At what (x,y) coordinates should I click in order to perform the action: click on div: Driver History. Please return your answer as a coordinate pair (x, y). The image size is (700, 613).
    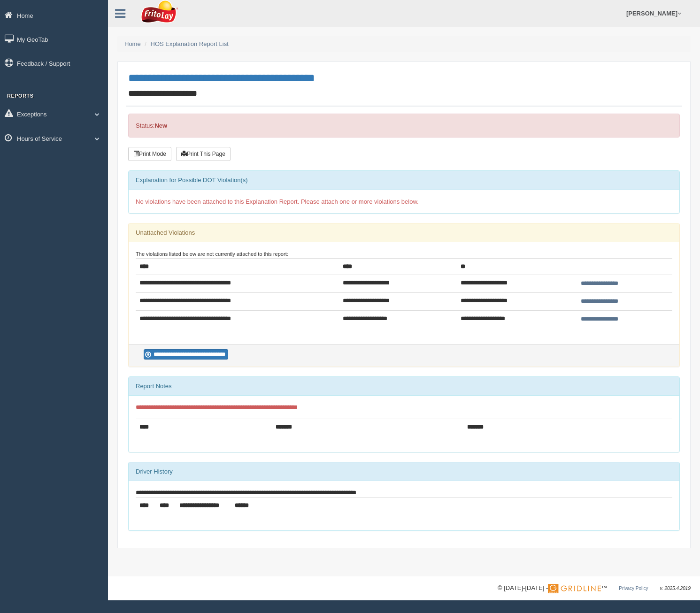
    Looking at the image, I should click on (404, 472).